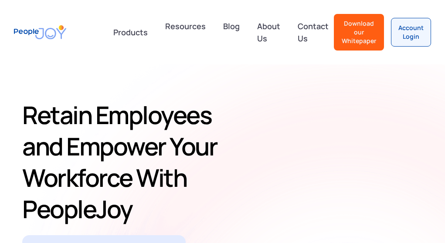  Describe the element at coordinates (359, 32) in the screenshot. I see `div: Download our Whitepaper` at that location.